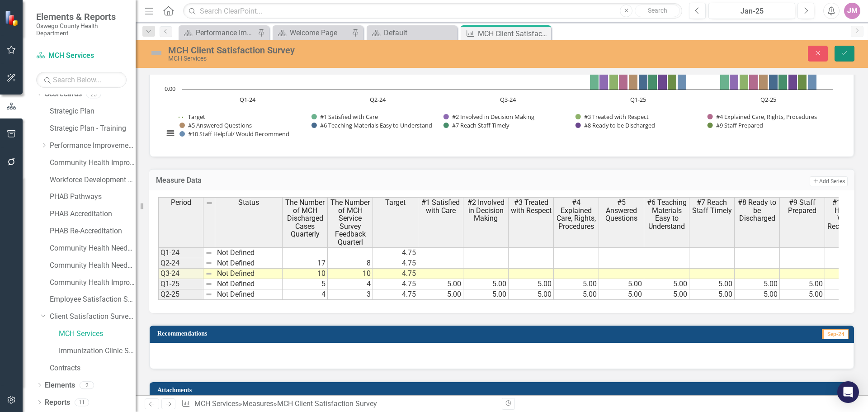  Describe the element at coordinates (433, 11) in the screenshot. I see `input: Search ClearPoint...` at that location.